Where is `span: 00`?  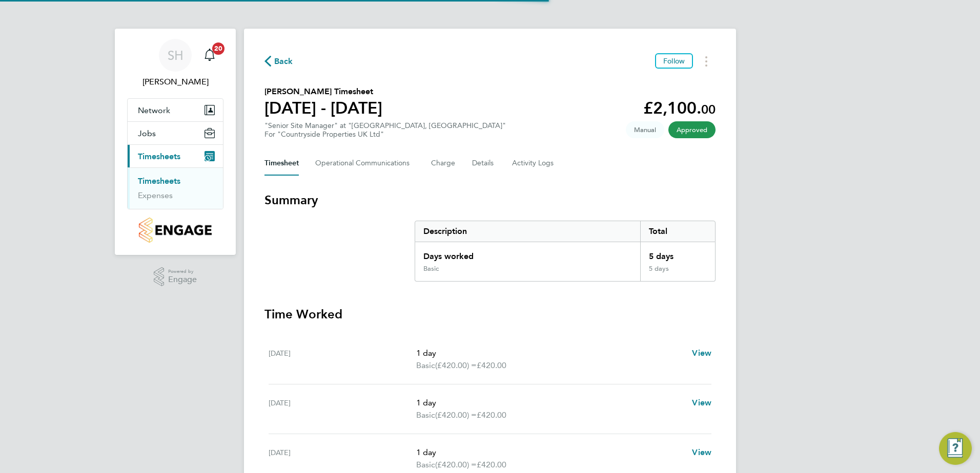
span: 00 is located at coordinates (708, 109).